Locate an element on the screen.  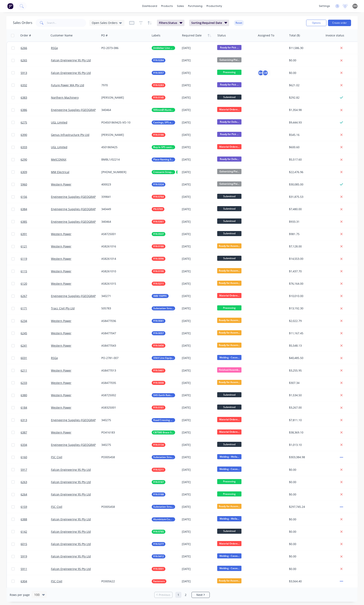
span: 6384 is located at coordinates (24, 209).